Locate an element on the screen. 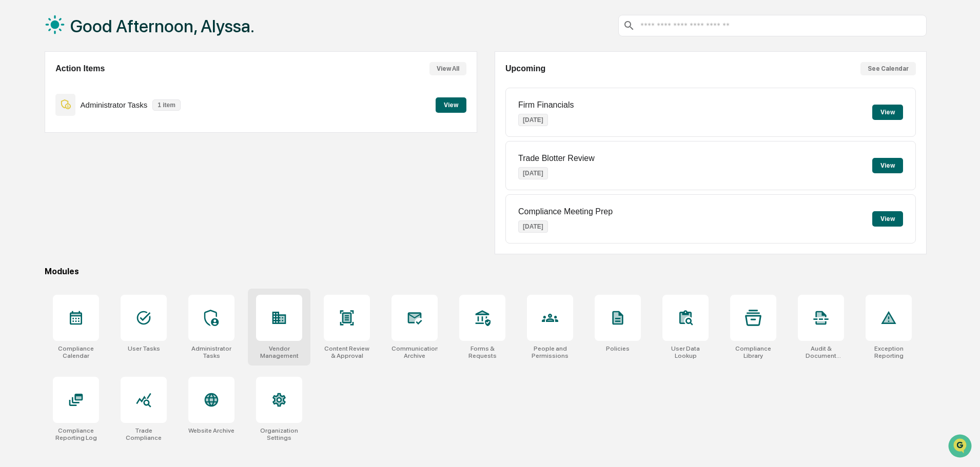 The image size is (980, 467). a: 🖐️Preclearance is located at coordinates (38, 135).